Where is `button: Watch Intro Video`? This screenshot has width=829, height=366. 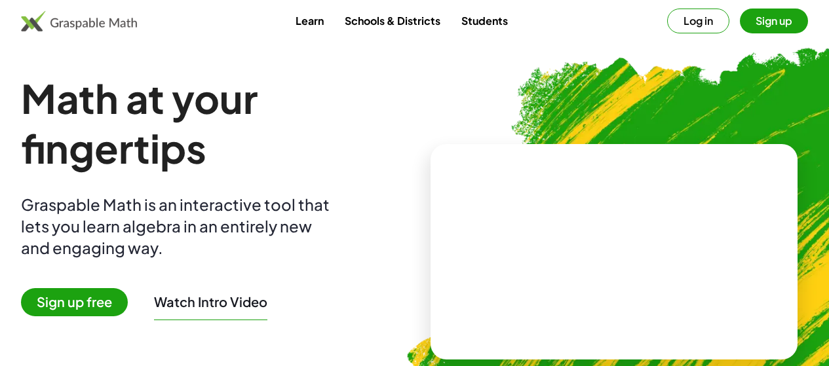
button: Watch Intro Video is located at coordinates (210, 302).